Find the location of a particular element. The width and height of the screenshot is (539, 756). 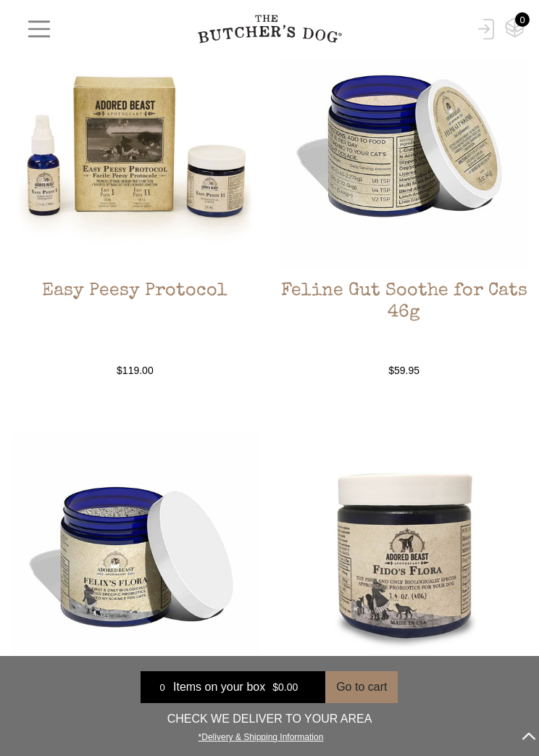

a: *Delivery & Shipping Information is located at coordinates (261, 735).